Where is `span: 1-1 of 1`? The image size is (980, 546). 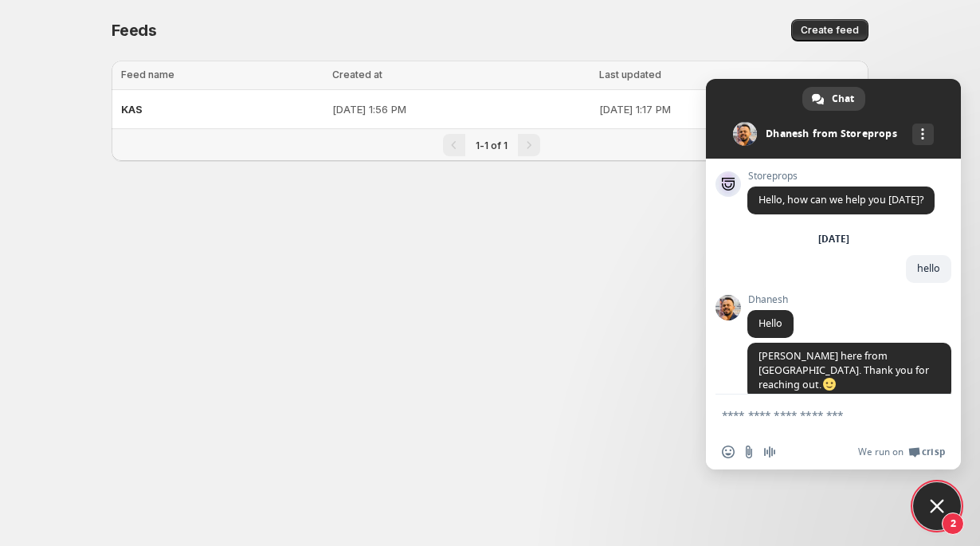
span: 1-1 of 1 is located at coordinates (491, 145).